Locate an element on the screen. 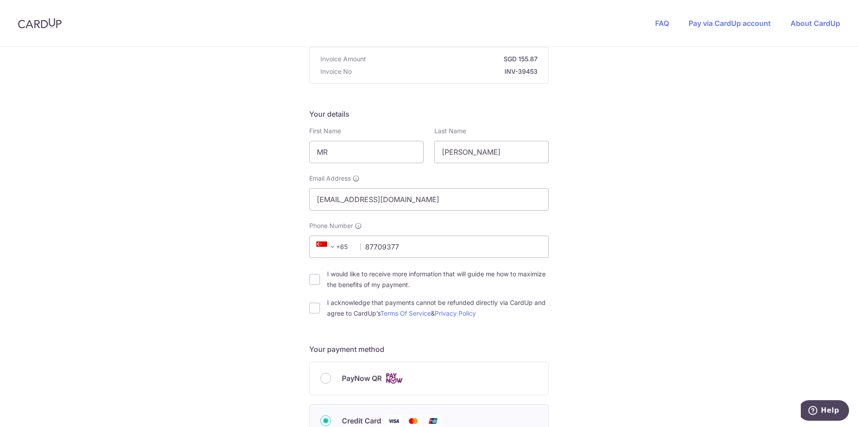 This screenshot has height=427, width=858. a: Pay via CardUp account is located at coordinates (730, 23).